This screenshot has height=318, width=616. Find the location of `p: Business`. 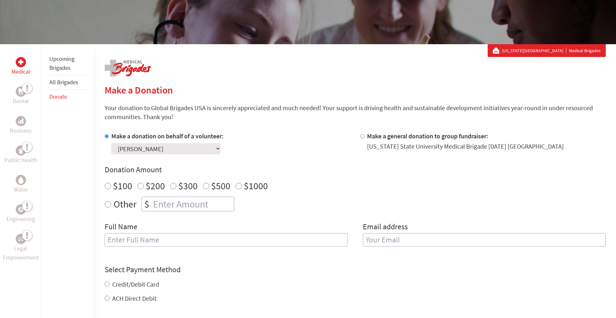

p: Business is located at coordinates (21, 131).